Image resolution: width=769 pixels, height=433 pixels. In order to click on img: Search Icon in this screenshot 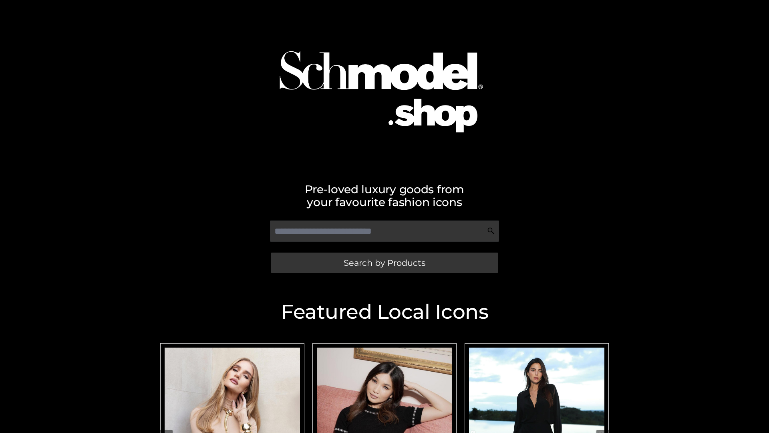, I will do `click(491, 231)`.